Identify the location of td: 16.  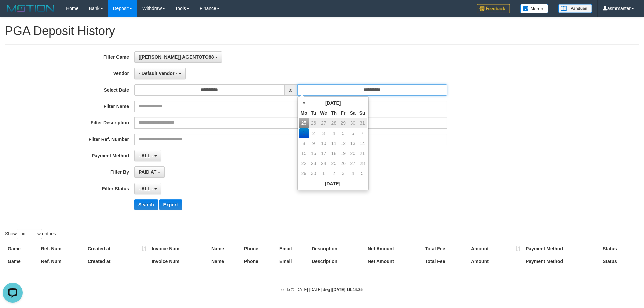
(314, 153).